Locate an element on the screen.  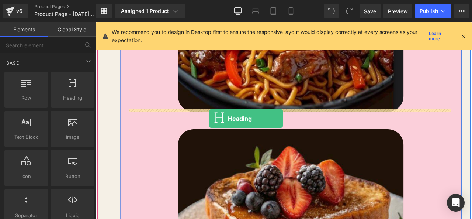
a: Tablet is located at coordinates (273, 11).